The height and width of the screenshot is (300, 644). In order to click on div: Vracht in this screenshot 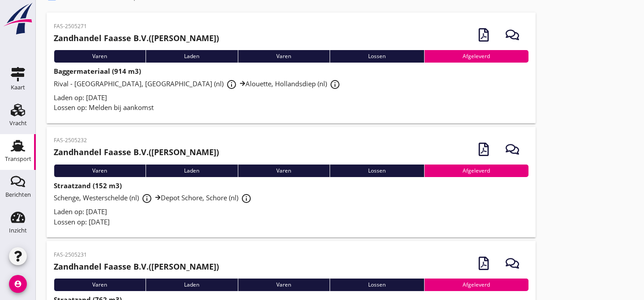, I will do `click(18, 123)`.